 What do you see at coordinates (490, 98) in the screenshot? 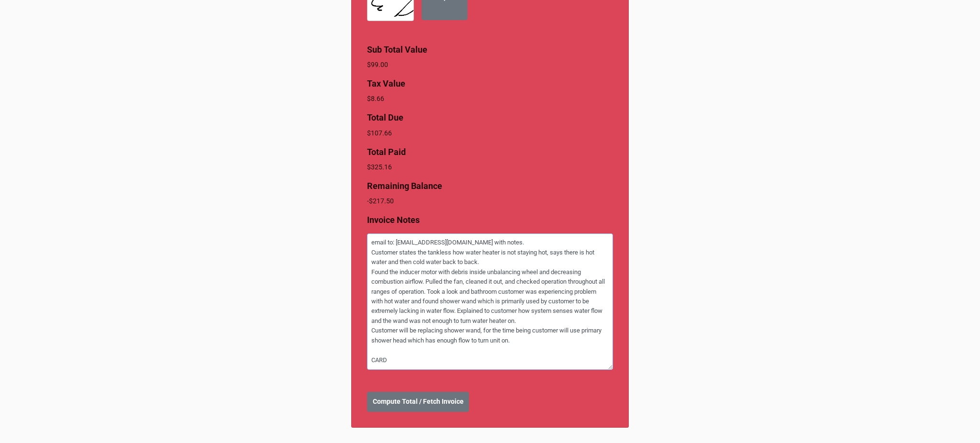
I see `p: $8.66` at bounding box center [490, 98].